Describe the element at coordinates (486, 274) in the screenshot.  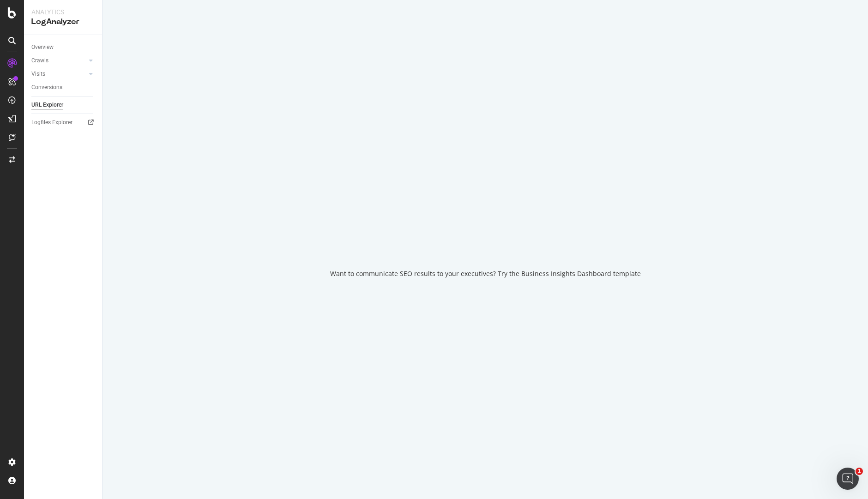
I see `div: Want to communicate SEO results to your executives? Try the Business Insights Dashboard template` at that location.